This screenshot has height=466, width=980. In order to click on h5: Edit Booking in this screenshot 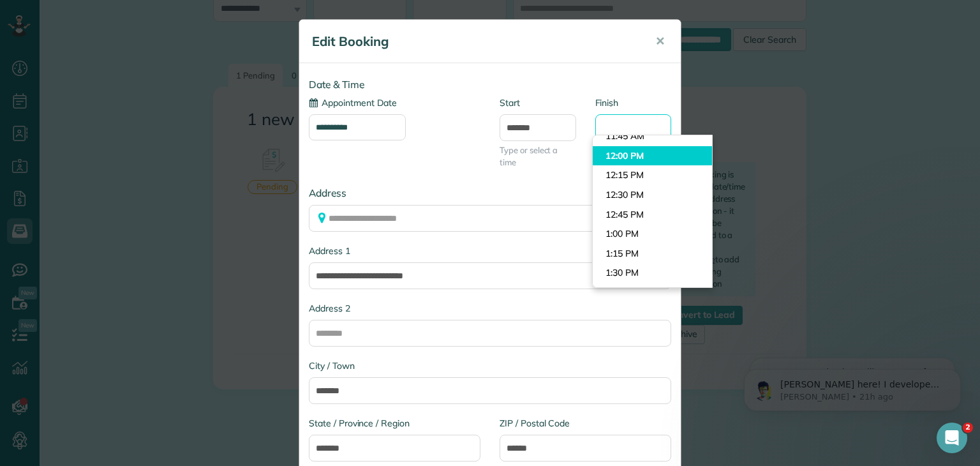, I will do `click(475, 42)`.